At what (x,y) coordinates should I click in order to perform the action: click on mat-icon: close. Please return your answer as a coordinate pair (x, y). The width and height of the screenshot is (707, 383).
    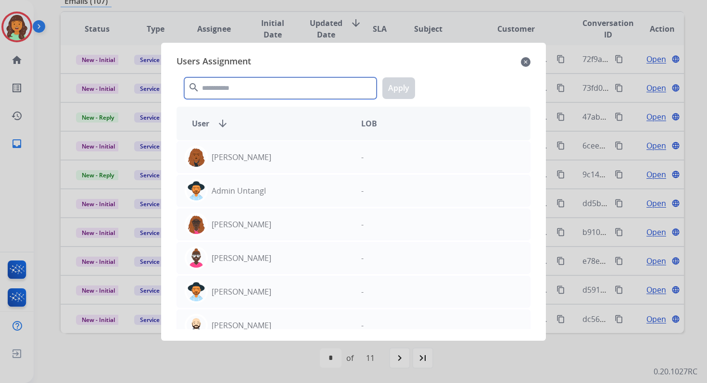
    Looking at the image, I should click on (526, 62).